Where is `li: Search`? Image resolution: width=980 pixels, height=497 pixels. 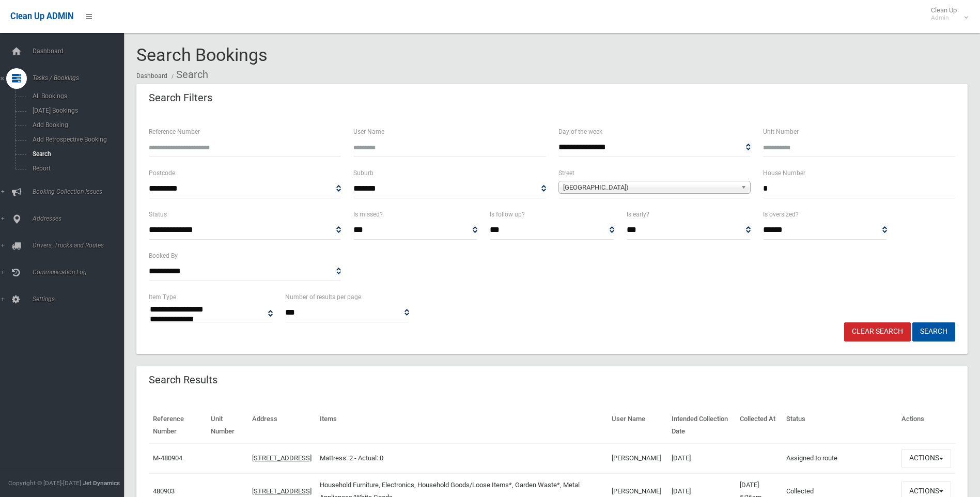
li: Search is located at coordinates (189, 74).